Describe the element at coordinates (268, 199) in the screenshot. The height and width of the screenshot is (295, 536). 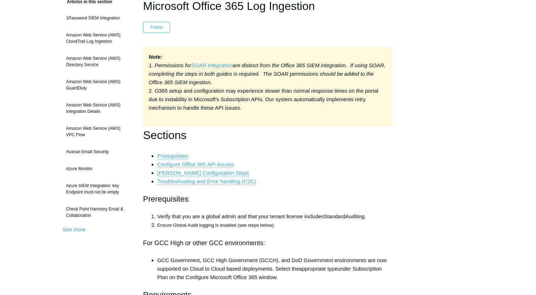
I see `h2: Prerequisites` at that location.